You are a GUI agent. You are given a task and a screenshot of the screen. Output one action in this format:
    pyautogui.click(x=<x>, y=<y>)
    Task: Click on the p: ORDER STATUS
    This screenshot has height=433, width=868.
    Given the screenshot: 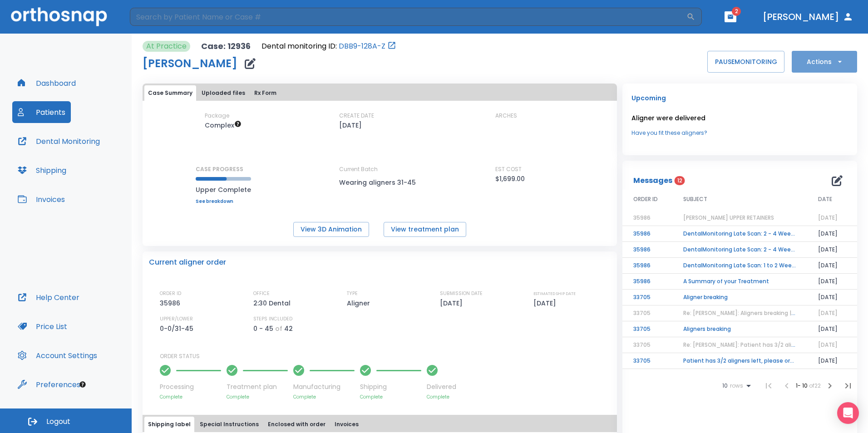 What is the action you would take?
    pyautogui.click(x=385, y=356)
    